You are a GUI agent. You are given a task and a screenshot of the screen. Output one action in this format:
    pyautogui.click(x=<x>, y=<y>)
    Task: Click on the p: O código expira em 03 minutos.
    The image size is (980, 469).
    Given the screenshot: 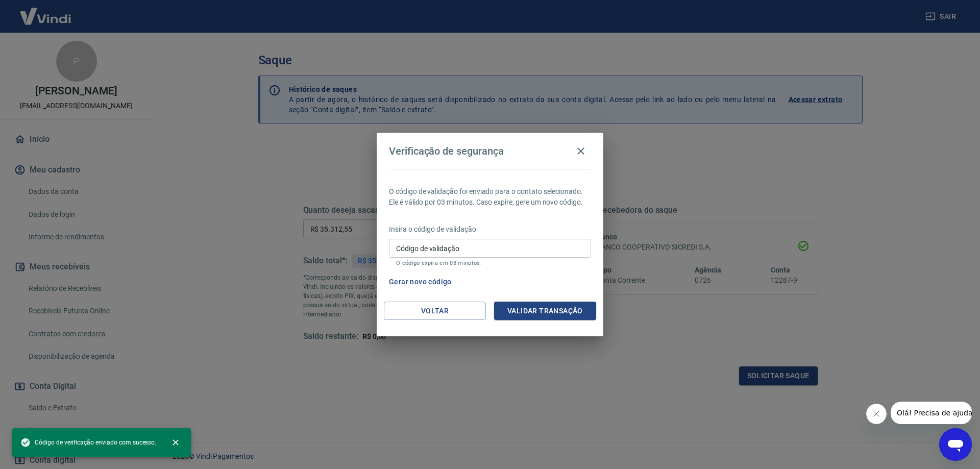 What is the action you would take?
    pyautogui.click(x=490, y=263)
    